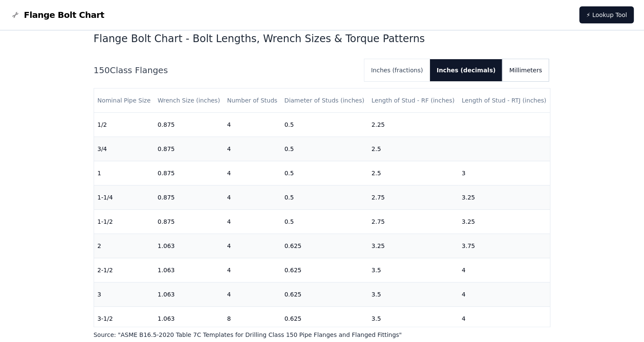 Image resolution: width=644 pixels, height=342 pixels. What do you see at coordinates (124, 222) in the screenshot?
I see `td: 1-1/2` at bounding box center [124, 222].